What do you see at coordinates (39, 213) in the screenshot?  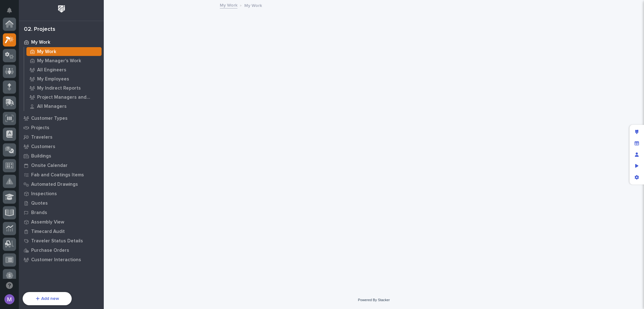 I see `p: Brands` at bounding box center [39, 213].